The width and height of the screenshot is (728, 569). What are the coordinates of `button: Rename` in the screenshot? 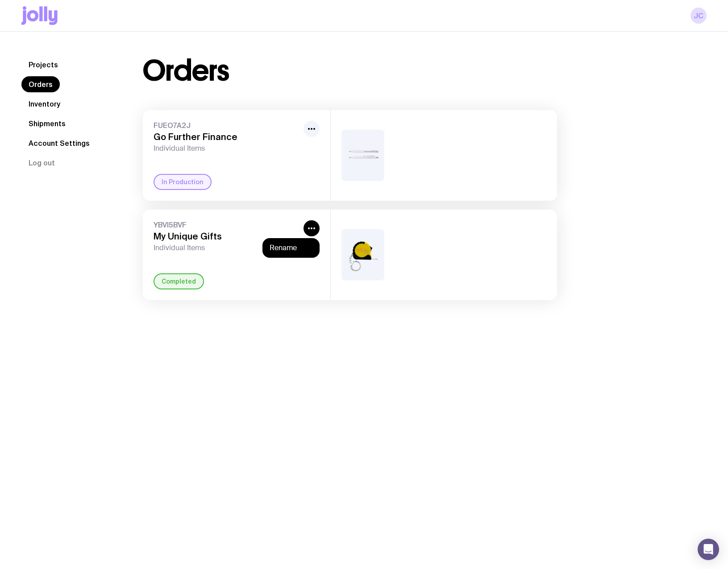 It's located at (291, 248).